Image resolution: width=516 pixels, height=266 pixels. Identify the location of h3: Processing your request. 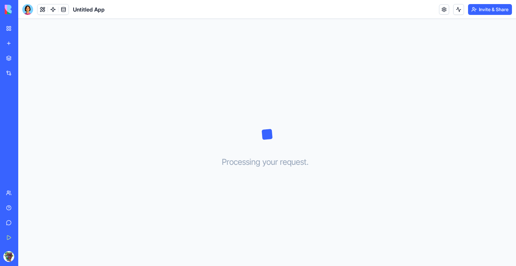
(267, 162).